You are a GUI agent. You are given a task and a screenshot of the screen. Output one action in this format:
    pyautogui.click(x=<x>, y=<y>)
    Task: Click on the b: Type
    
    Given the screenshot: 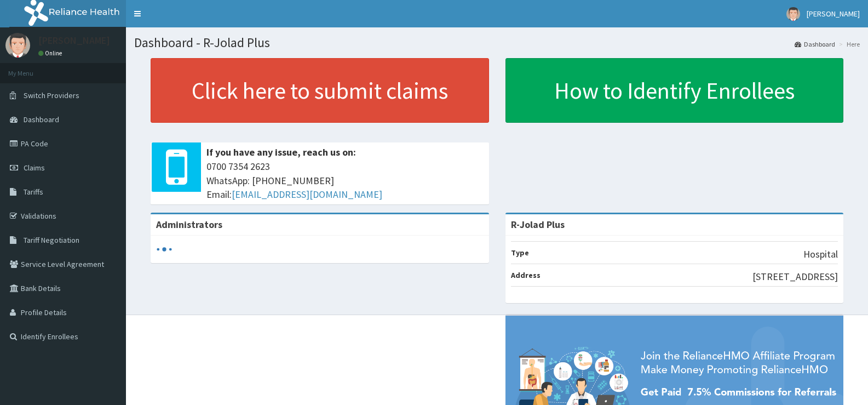 What is the action you would take?
    pyautogui.click(x=520, y=253)
    